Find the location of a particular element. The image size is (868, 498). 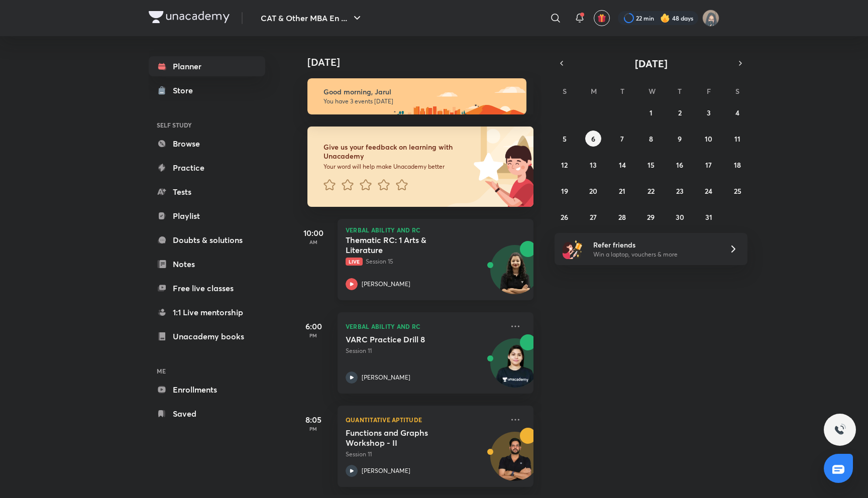

h6: Give us your feedback on learning with Unacademy is located at coordinates (397, 152).